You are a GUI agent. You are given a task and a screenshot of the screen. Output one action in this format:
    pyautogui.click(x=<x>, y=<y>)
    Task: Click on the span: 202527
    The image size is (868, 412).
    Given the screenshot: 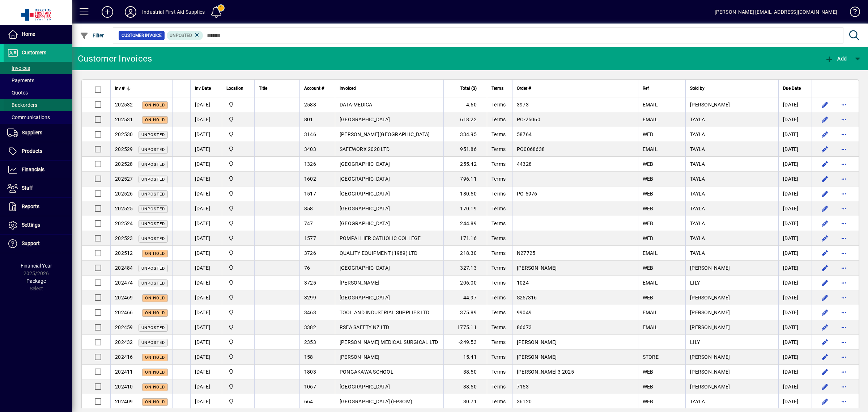 What is the action you would take?
    pyautogui.click(x=124, y=179)
    